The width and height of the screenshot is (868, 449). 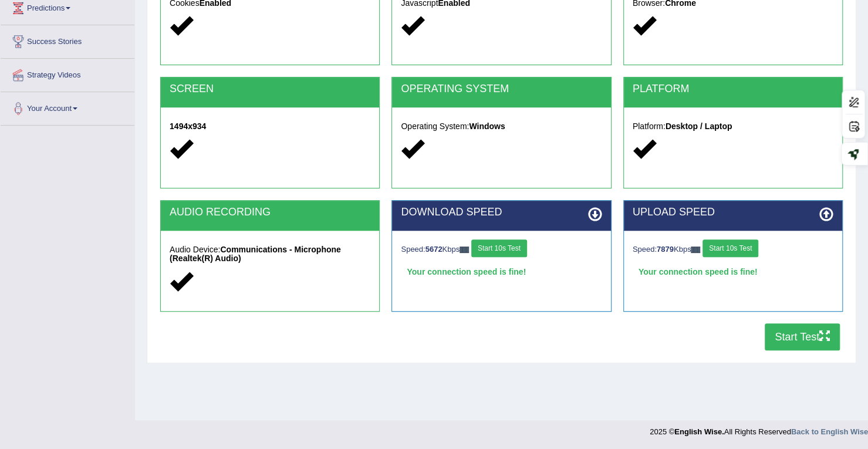 What do you see at coordinates (699, 431) in the screenshot?
I see `strong: English Wise.` at bounding box center [699, 431].